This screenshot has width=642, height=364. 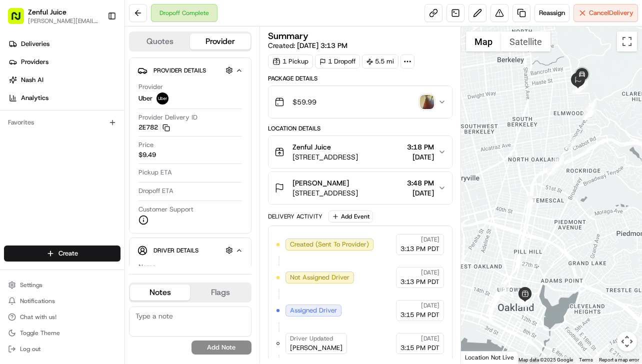 What do you see at coordinates (588, 115) in the screenshot?
I see `div: 12` at bounding box center [588, 115].